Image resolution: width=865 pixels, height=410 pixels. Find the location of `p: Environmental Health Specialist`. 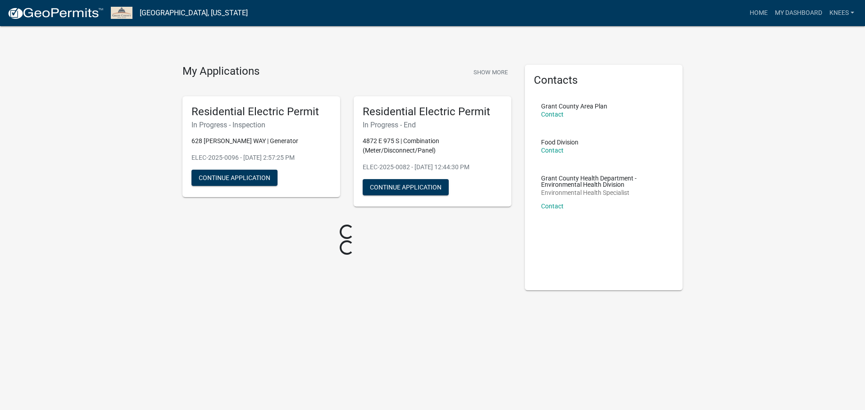

p: Environmental Health Specialist is located at coordinates (604, 193).